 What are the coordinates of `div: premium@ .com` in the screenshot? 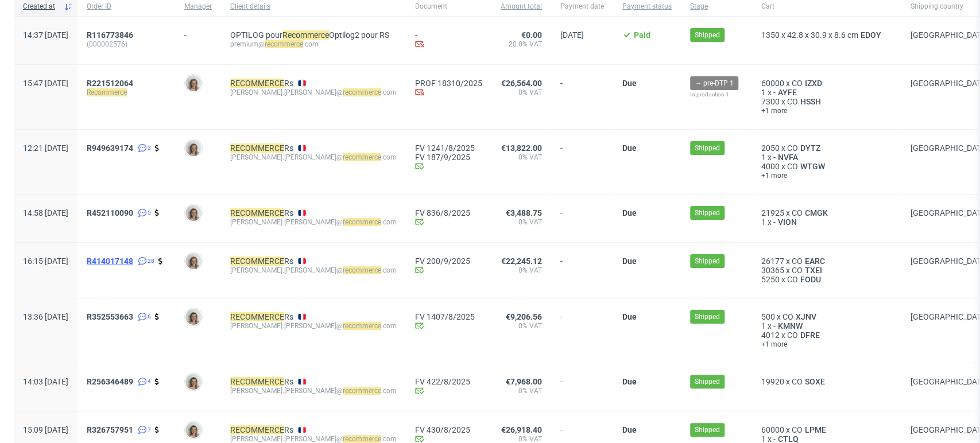 It's located at (313, 45).